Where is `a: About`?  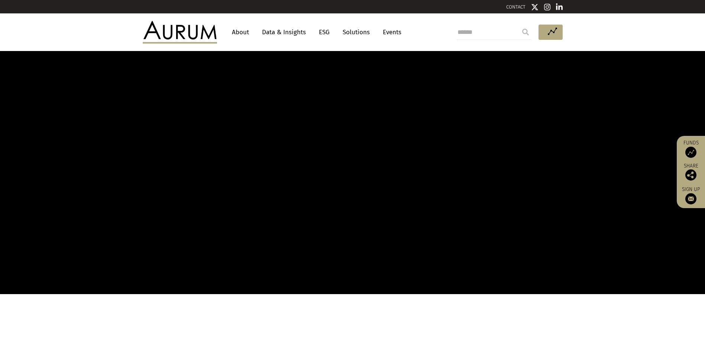
a: About is located at coordinates (241, 32).